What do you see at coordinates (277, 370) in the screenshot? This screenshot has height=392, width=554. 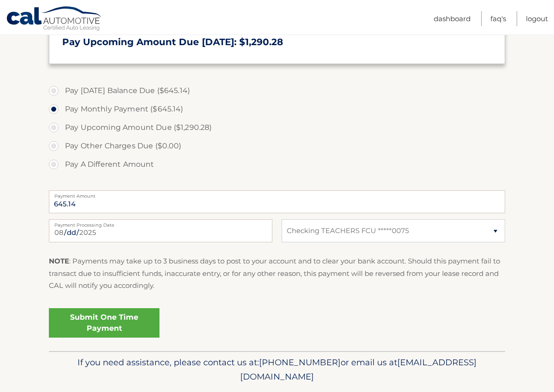 I see `p: If you need assistance, please contact us at: or email us at` at bounding box center [277, 370].